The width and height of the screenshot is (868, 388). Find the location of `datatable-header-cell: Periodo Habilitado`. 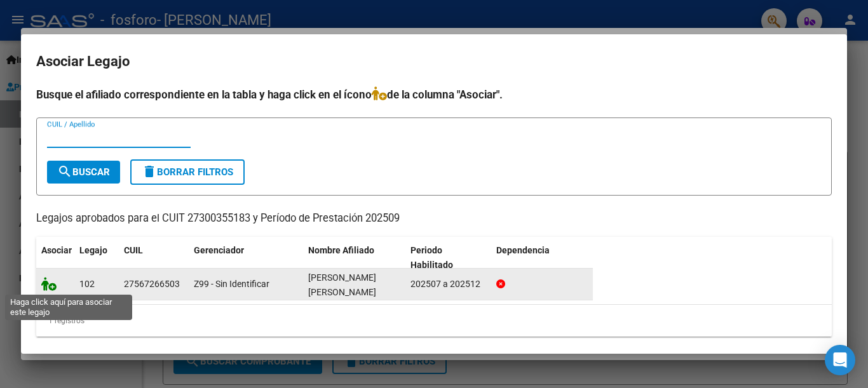

datatable-header-cell: Periodo Habilitado is located at coordinates (448, 257).